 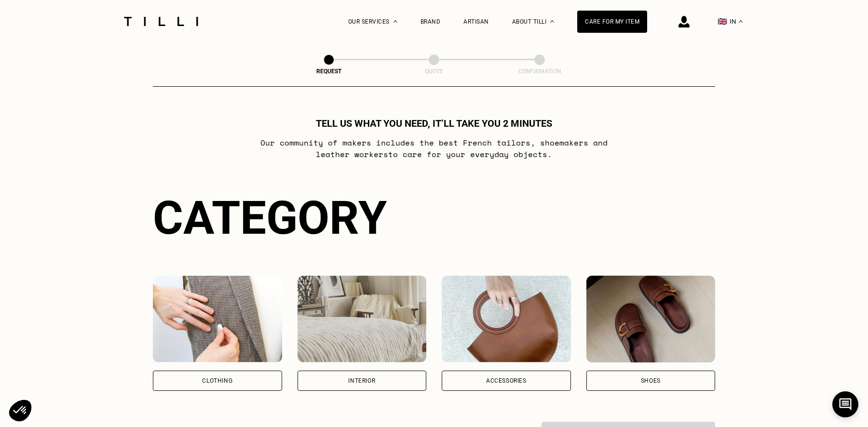 I want to click on img: Clothing, so click(x=217, y=319).